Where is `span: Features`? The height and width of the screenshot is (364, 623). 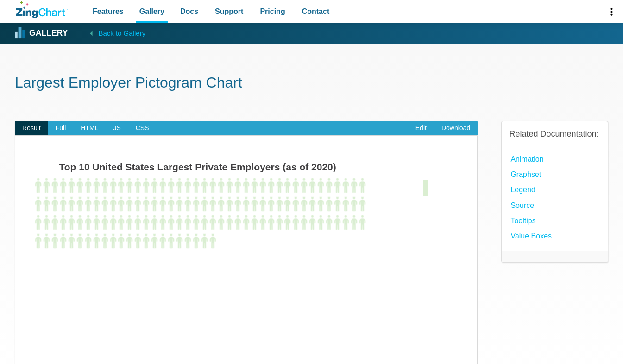 span: Features is located at coordinates (108, 11).